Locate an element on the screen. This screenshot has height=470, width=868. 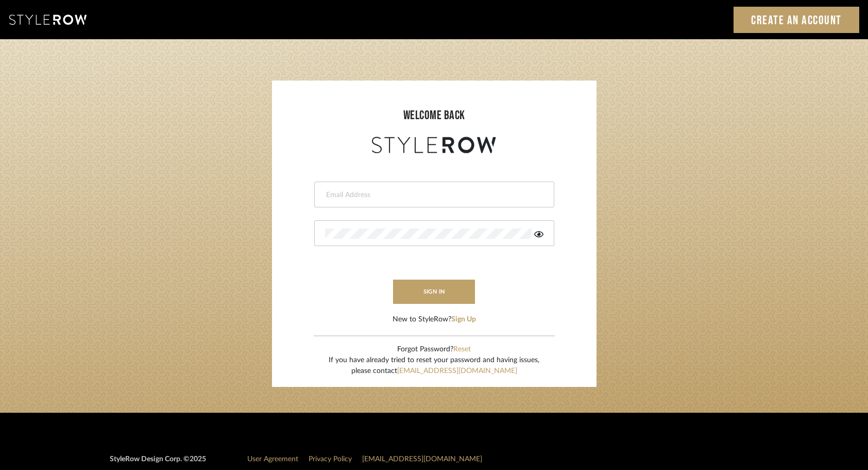
button: Reset is located at coordinates (462, 349).